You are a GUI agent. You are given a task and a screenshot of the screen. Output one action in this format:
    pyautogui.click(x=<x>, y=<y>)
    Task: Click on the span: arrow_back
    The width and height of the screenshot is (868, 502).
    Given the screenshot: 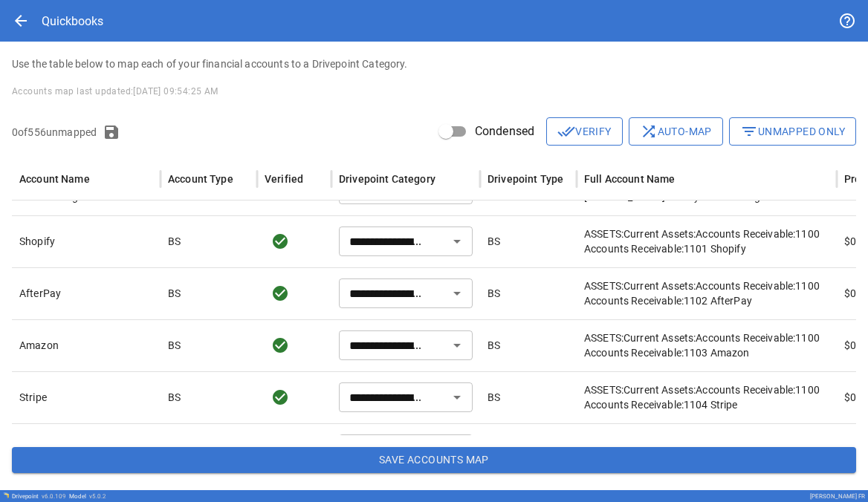 What is the action you would take?
    pyautogui.click(x=21, y=21)
    